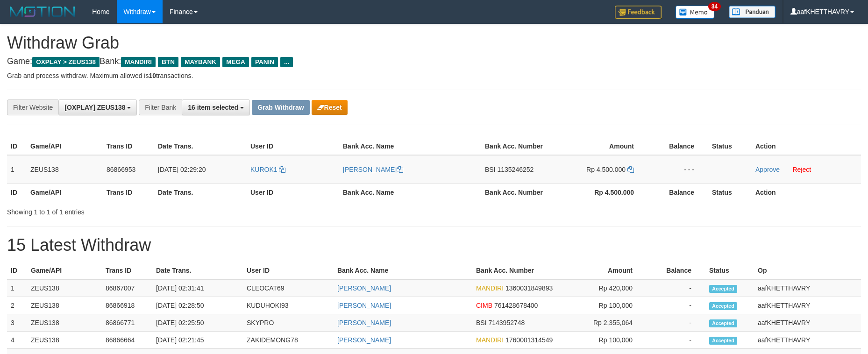 This screenshot has width=868, height=354. I want to click on a: Approve, so click(767, 170).